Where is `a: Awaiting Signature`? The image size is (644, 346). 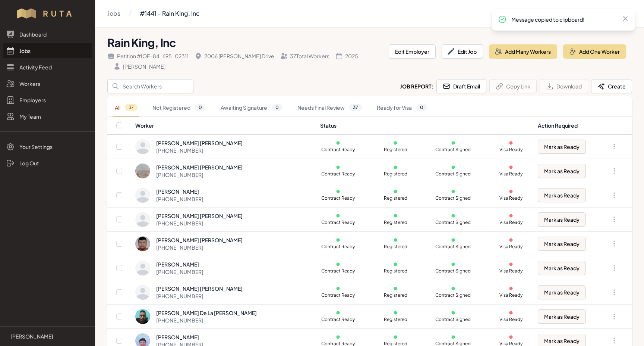
a: Awaiting Signature is located at coordinates (252, 108).